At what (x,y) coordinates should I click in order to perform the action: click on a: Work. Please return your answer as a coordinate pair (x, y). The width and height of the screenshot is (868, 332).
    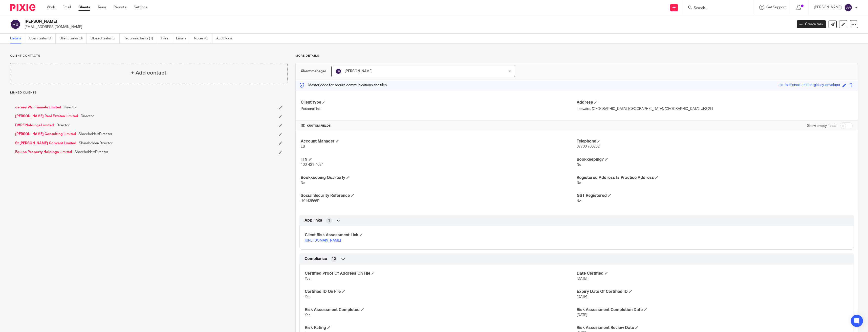
    Looking at the image, I should click on (51, 7).